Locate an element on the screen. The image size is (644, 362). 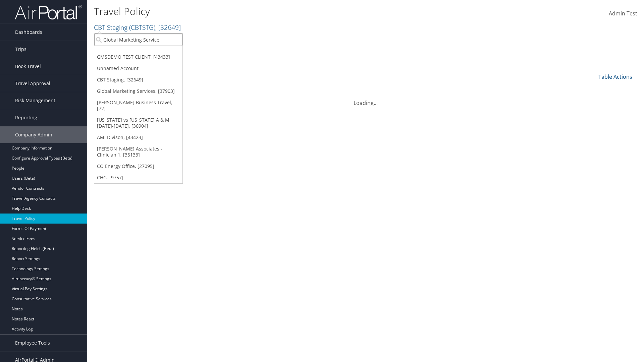
a: Global Marketing Services, [37903] is located at coordinates (138, 91).